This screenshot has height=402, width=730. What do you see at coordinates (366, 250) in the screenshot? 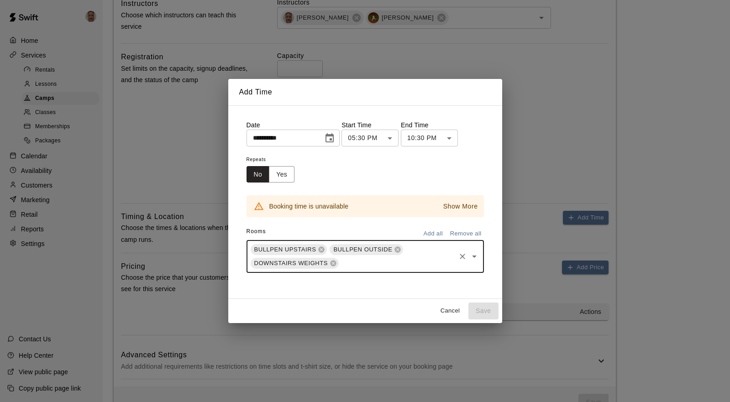
I see `div: BULLPEN OUTSIDE` at bounding box center [366, 250].